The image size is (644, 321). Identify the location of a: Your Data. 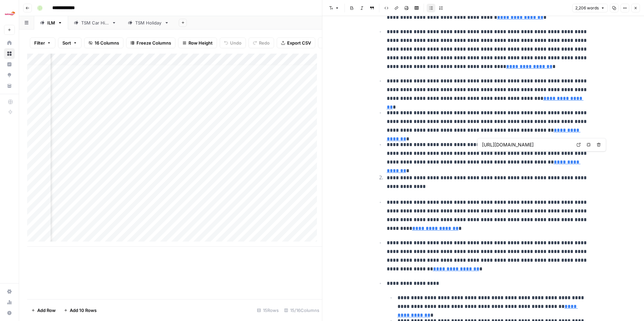
(10, 86).